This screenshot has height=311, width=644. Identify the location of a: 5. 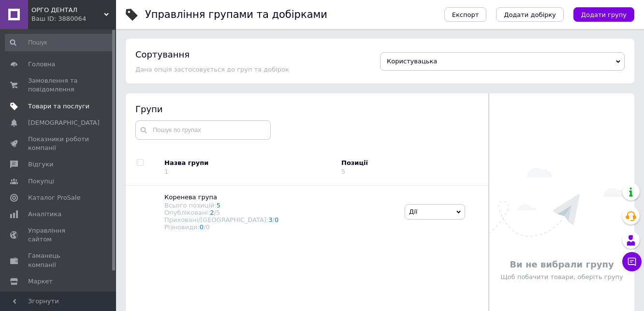
(219, 205).